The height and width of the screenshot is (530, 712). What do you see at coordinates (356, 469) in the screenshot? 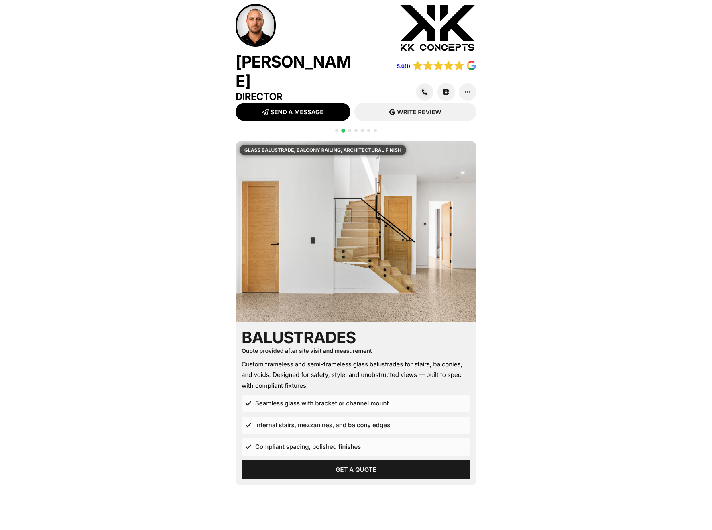
I see `span: Get a Quote` at bounding box center [356, 469].